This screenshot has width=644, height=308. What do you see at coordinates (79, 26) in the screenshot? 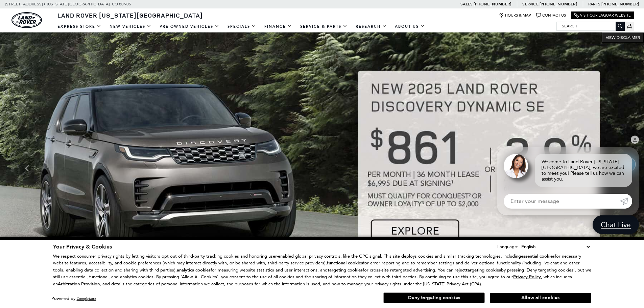
I see `a: EXPRESS STORE` at bounding box center [79, 26].